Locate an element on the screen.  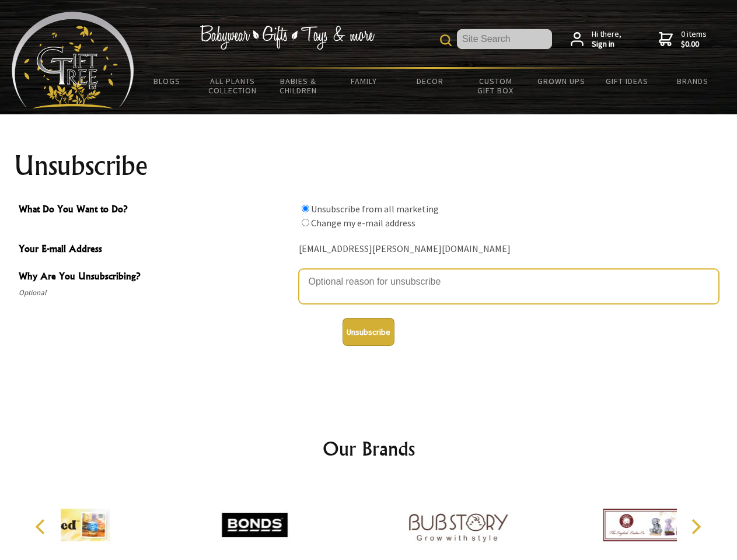
span: Hi there, is located at coordinates (607, 39).